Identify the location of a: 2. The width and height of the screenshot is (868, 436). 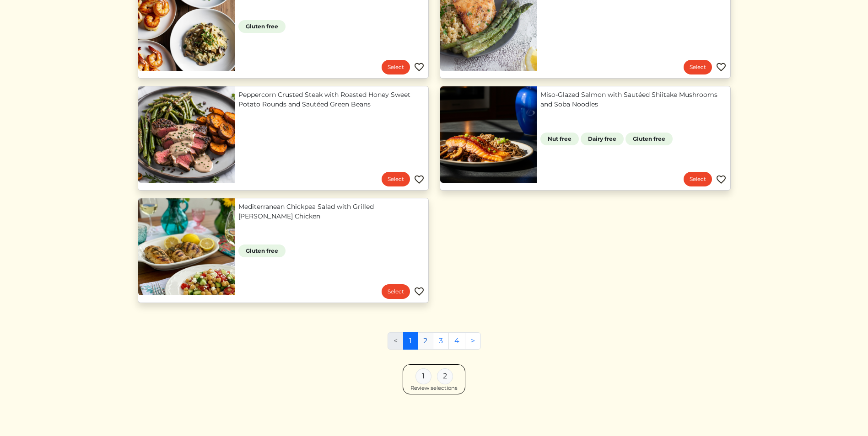
(425, 341).